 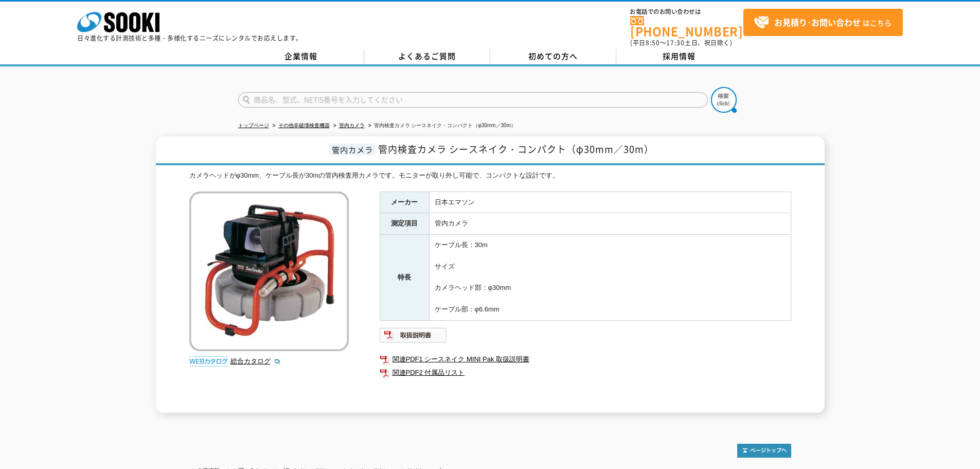 What do you see at coordinates (208, 361) in the screenshot?
I see `img: webカタログ` at bounding box center [208, 361].